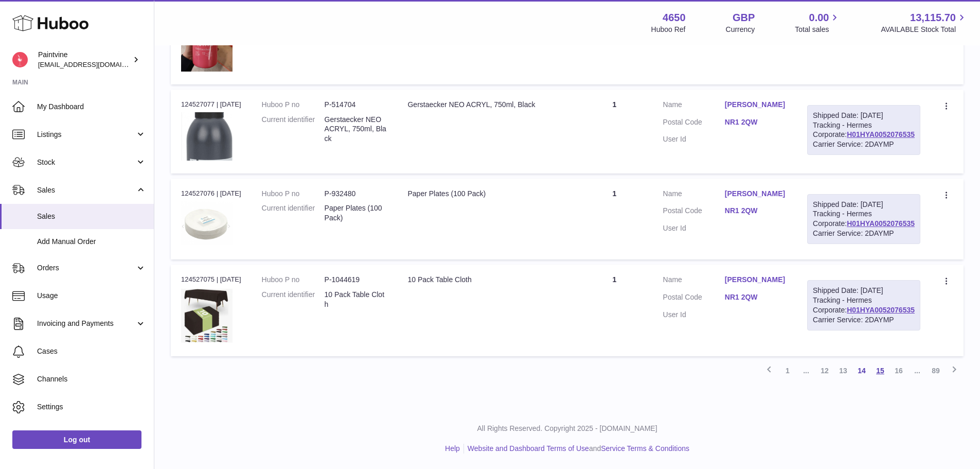 This screenshot has height=469, width=980. What do you see at coordinates (819, 18) in the screenshot?
I see `span: 0.00` at bounding box center [819, 18].